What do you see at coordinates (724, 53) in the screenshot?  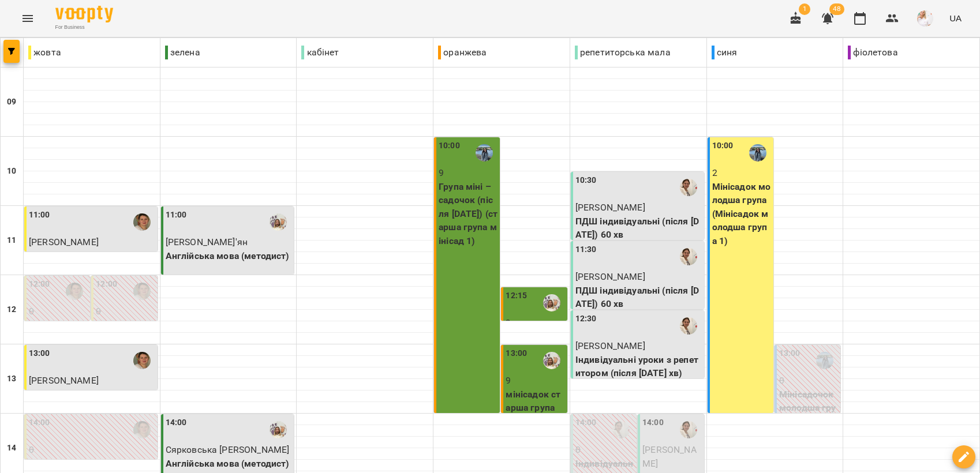 I see `p: синя` at bounding box center [724, 53].